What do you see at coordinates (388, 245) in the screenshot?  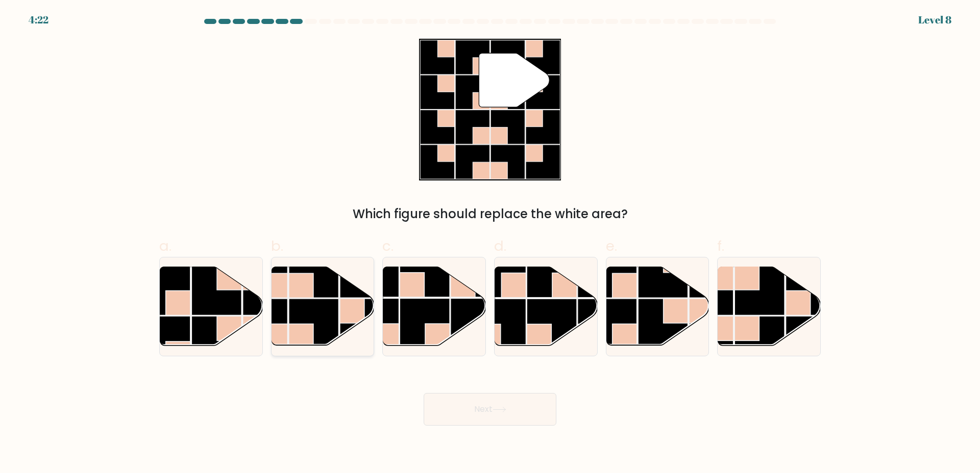 I see `span: c.` at bounding box center [388, 245].